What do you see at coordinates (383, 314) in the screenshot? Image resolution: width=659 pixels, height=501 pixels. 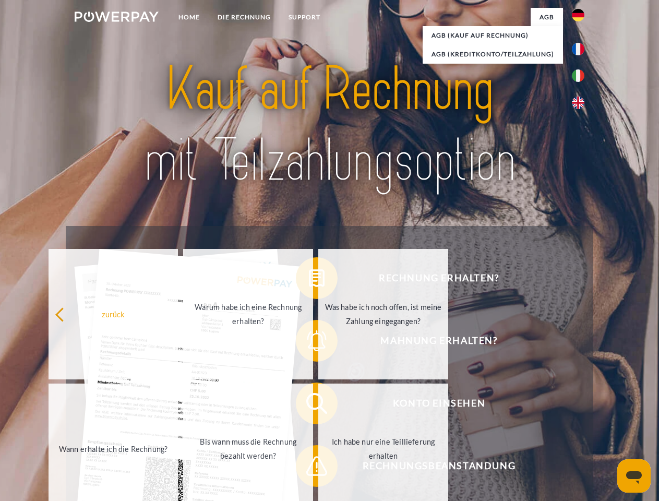 I see `a: Was habe ich noch offen, ist meine Zahlung eingegangen?` at bounding box center [383, 314].